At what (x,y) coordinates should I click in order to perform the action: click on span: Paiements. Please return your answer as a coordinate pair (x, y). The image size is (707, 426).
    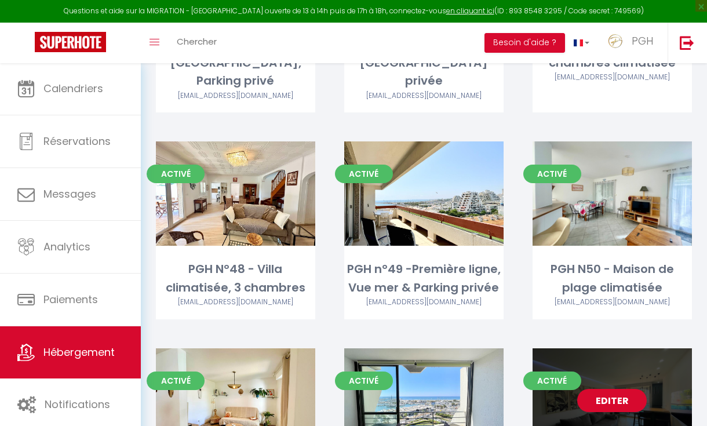
    Looking at the image, I should click on (71, 299).